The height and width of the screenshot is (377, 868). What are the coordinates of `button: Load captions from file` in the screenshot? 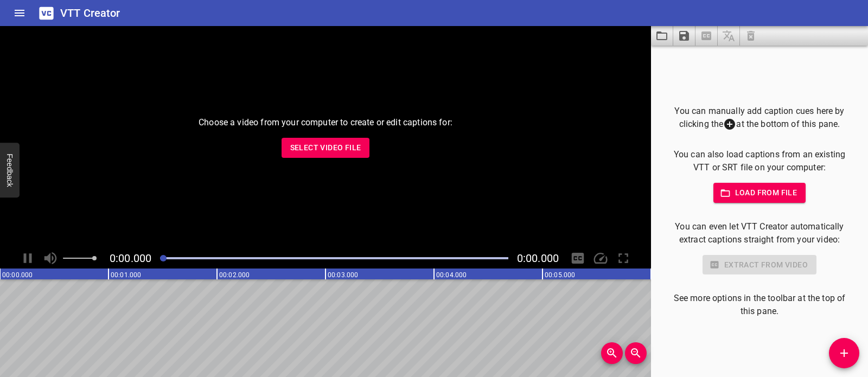 It's located at (662, 36).